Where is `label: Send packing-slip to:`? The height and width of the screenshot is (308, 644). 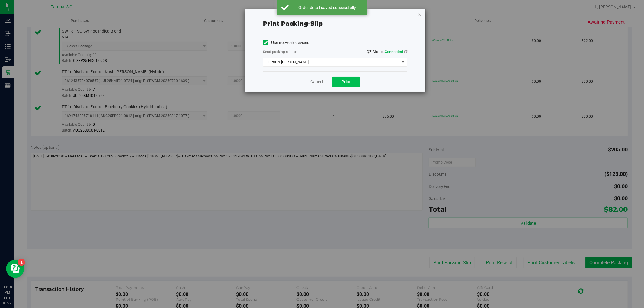 label: Send packing-slip to: is located at coordinates (280, 52).